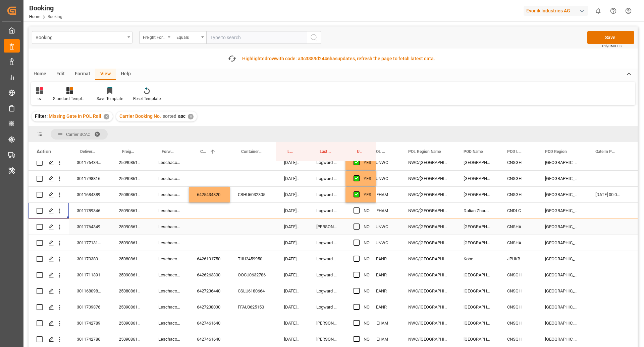 Image resolution: width=644 pixels, height=347 pixels. What do you see at coordinates (291, 152) in the screenshot?
I see `span: Last Opened Date` at bounding box center [291, 152].